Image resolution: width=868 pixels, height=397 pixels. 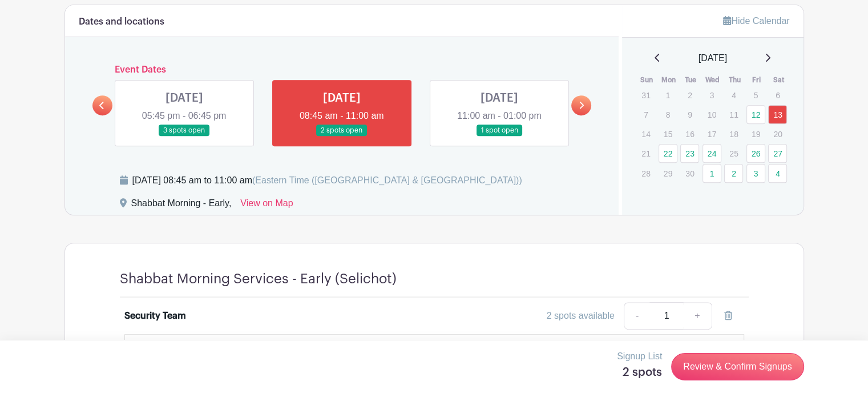 I want to click on a: 24, so click(x=711, y=153).